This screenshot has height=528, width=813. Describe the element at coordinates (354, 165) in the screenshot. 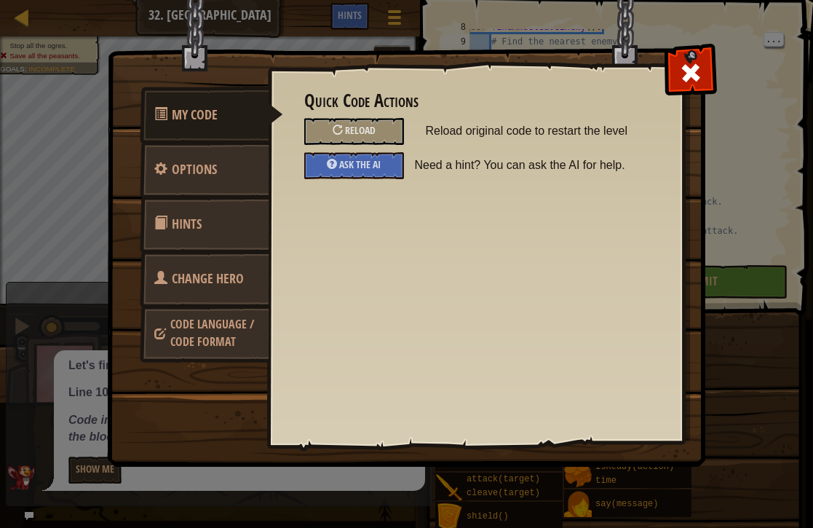

I see `div: Ask the AI` at that location.